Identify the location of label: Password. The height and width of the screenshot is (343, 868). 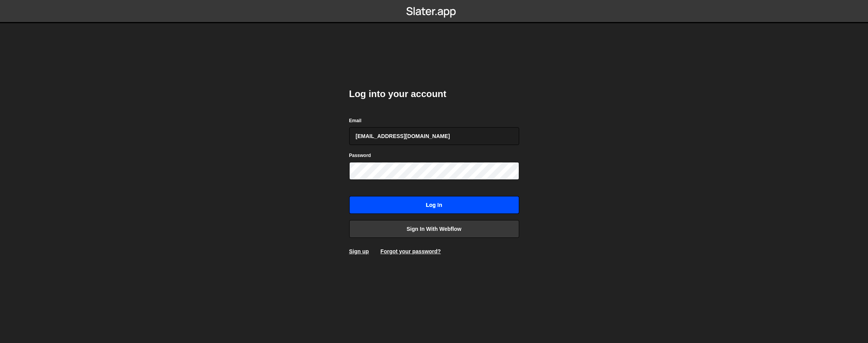
(360, 155).